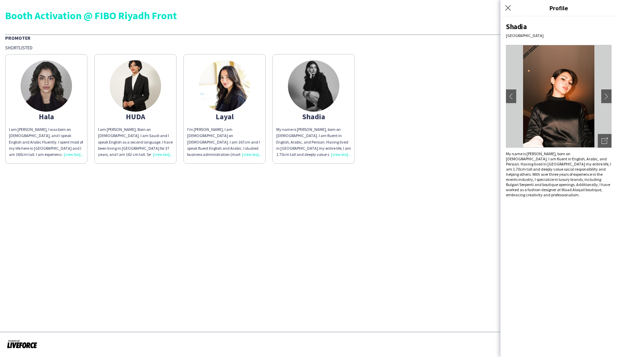  What do you see at coordinates (225, 117) in the screenshot?
I see `div: Layal` at bounding box center [225, 117].